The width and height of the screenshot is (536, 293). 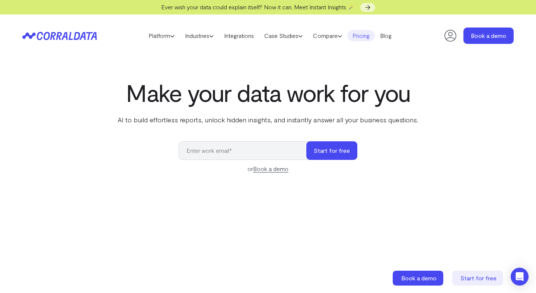 I want to click on button: Start for free, so click(x=332, y=151).